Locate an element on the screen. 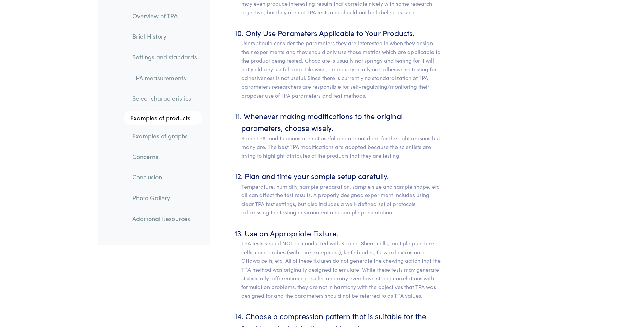 The width and height of the screenshot is (644, 327). a: Examples of products is located at coordinates (163, 118).